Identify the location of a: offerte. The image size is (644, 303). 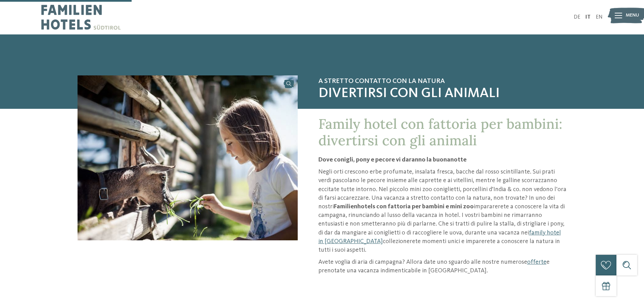
(537, 262).